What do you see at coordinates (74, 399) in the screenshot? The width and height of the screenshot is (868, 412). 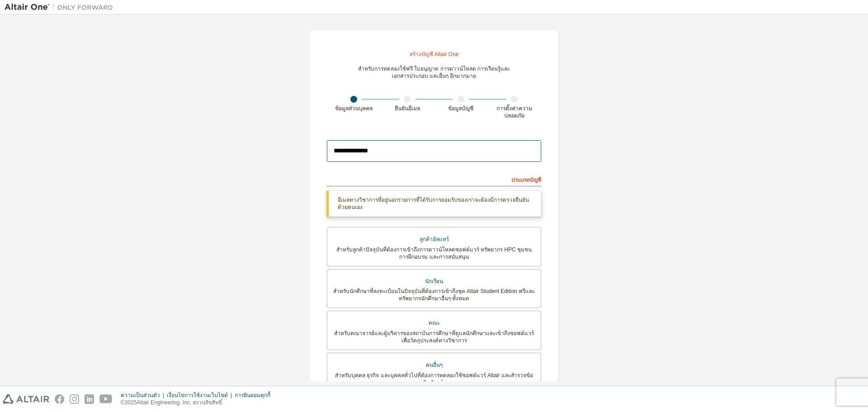 I see `img: instagram.svg` at bounding box center [74, 399].